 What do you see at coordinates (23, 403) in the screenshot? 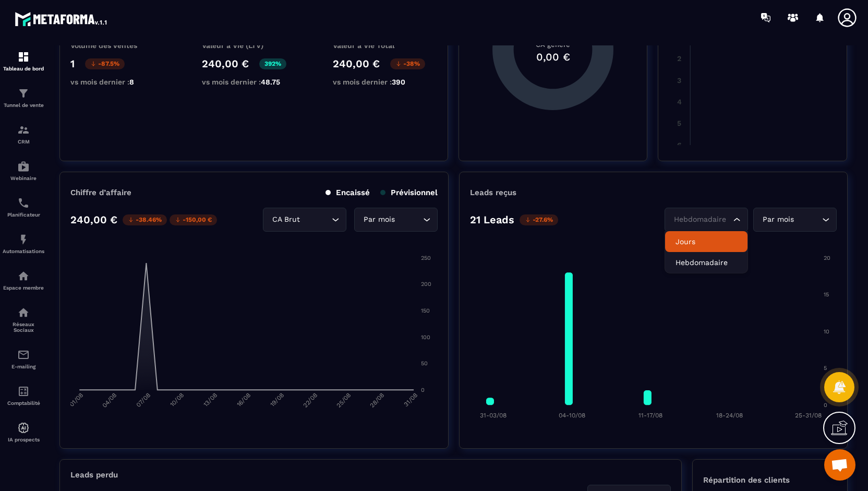
I see `p: Comptabilité` at bounding box center [23, 403].